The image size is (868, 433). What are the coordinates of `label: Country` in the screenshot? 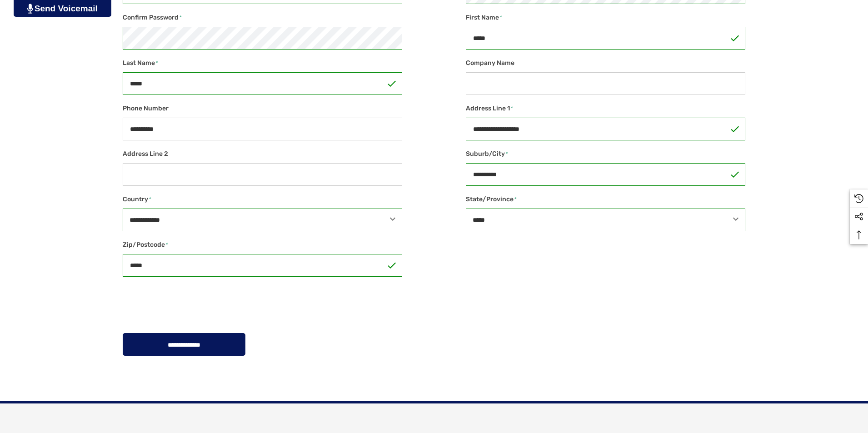 It's located at (262, 199).